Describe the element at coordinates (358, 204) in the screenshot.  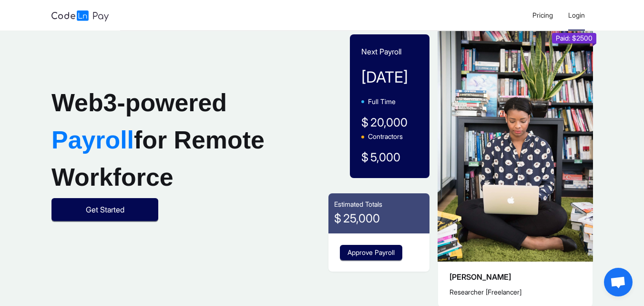
I see `span: Estimated Totals` at that location.